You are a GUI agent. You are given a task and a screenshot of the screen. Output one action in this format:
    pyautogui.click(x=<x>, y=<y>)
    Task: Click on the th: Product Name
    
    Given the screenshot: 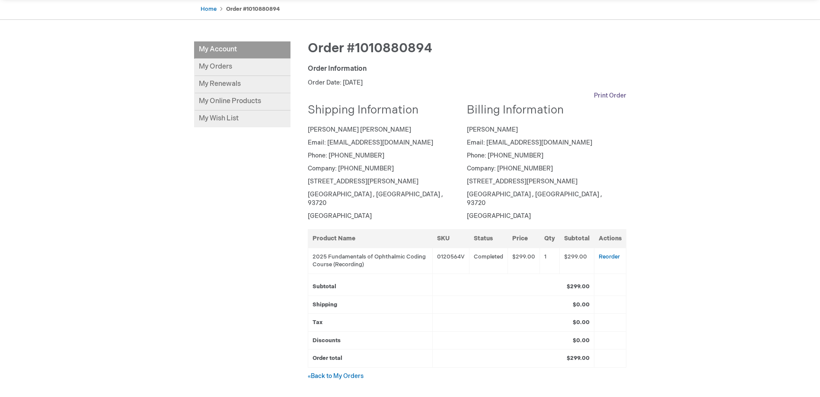 What is the action you would take?
    pyautogui.click(x=370, y=238)
    